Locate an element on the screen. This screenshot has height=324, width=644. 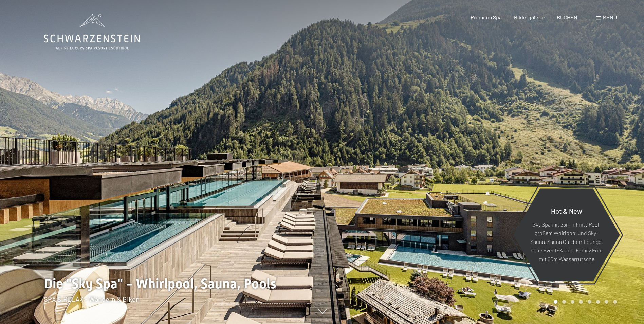
a: Hot & New Sky Spa mit 23m Infinity Pool, großem Whirlpool und Sky-Sauna, Sauna Outdoor Lounge, ne... is located at coordinates (566, 234).